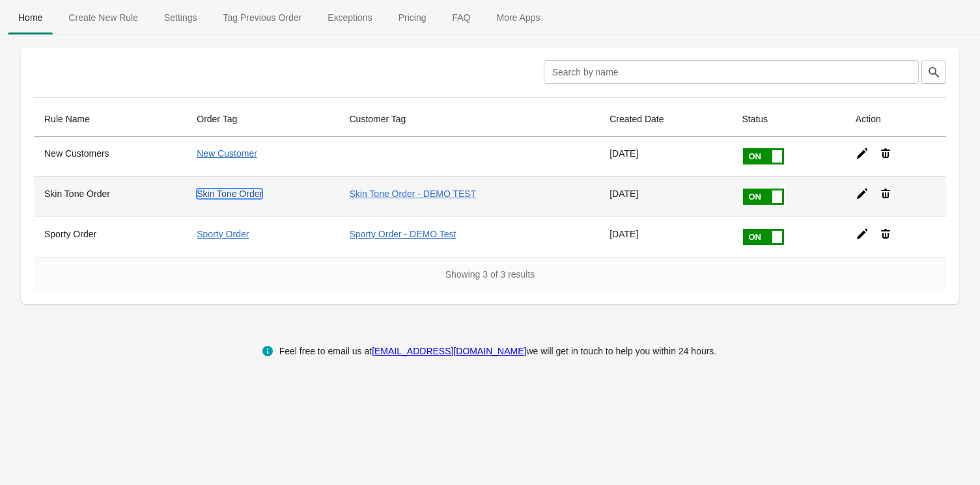 The image size is (980, 485). Describe the element at coordinates (498, 351) in the screenshot. I see `div: Feel free to email us at we will get in touch to help you within 24 hours.` at that location.